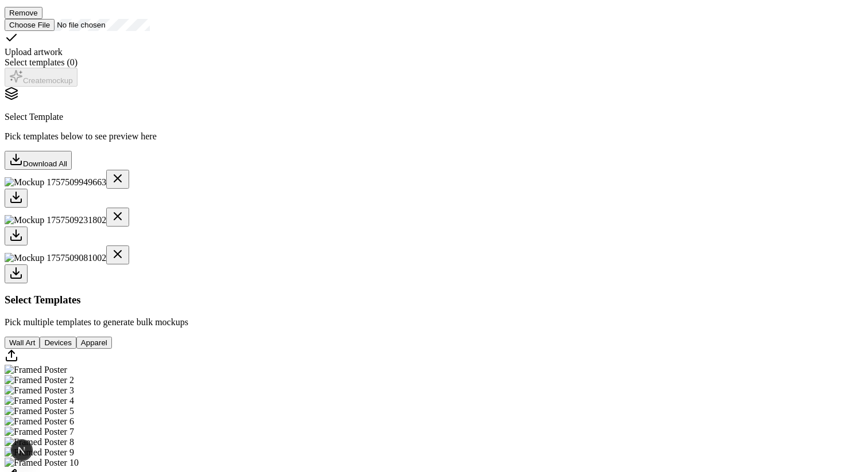  I want to click on span: Select templates ( 0 ), so click(41, 62).